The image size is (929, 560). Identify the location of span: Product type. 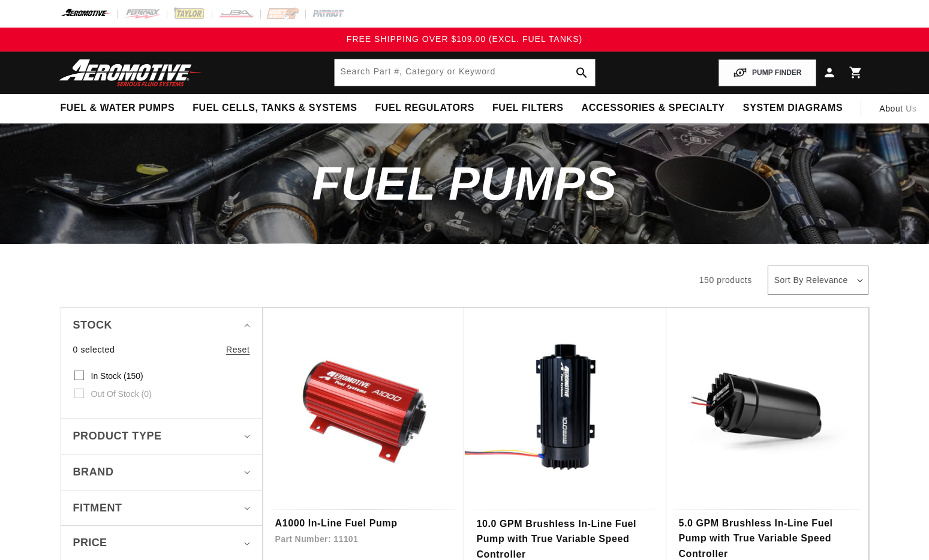
(118, 436).